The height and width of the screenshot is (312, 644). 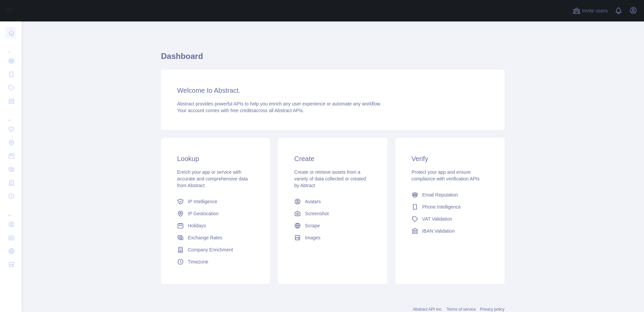 I want to click on a: Exchange Rates, so click(x=215, y=238).